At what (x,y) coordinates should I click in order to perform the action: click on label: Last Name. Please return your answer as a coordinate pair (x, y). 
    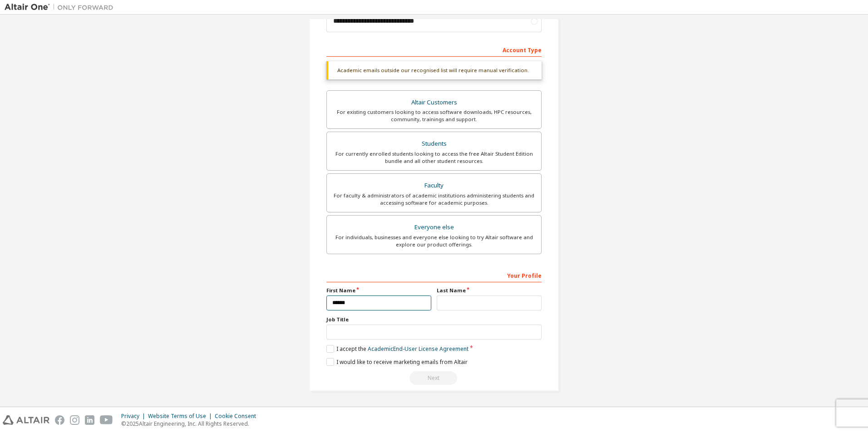
    Looking at the image, I should click on (489, 290).